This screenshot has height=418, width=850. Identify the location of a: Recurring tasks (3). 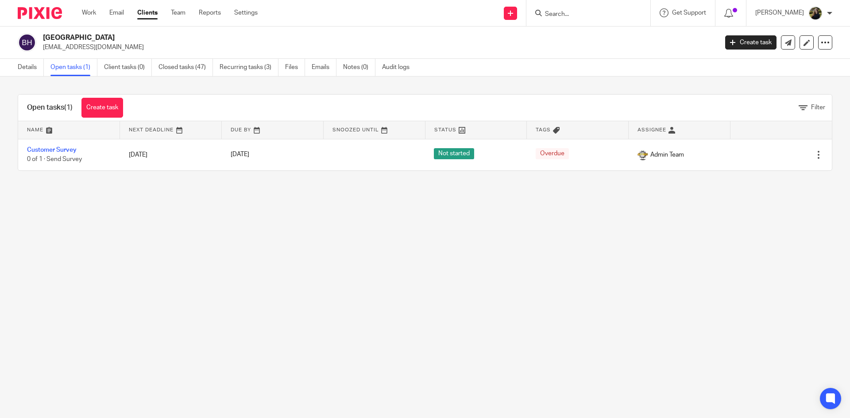
(249, 67).